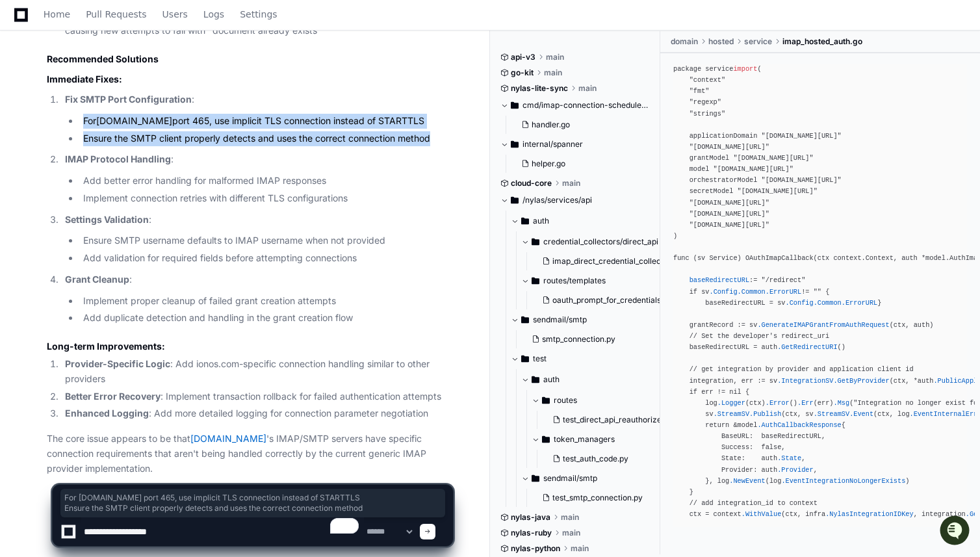  Describe the element at coordinates (115, 15) in the screenshot. I see `span: Pull Requests` at that location.